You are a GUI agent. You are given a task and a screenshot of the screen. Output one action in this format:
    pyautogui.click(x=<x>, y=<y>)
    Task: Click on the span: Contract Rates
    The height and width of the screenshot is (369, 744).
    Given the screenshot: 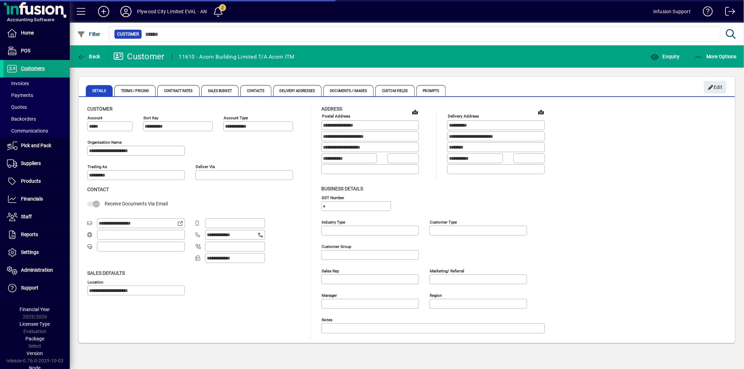 What is the action you would take?
    pyautogui.click(x=178, y=91)
    